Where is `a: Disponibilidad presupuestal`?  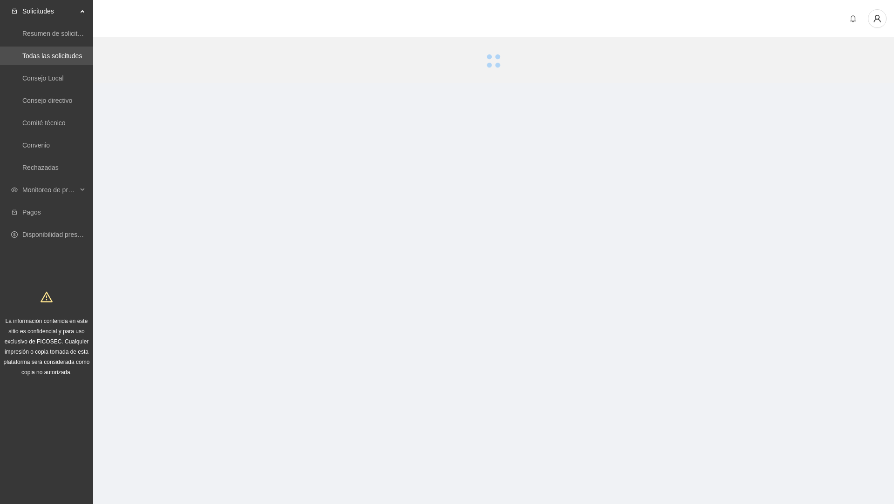
a: Disponibilidad presupuestal is located at coordinates (62, 235).